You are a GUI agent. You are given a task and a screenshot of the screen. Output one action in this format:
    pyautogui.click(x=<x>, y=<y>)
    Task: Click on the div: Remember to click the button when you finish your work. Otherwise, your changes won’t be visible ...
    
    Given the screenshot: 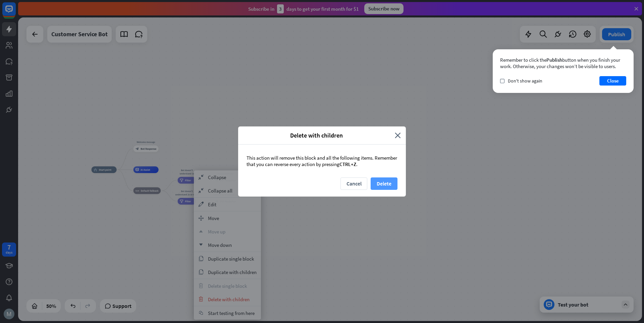 What is the action you would take?
    pyautogui.click(x=563, y=63)
    